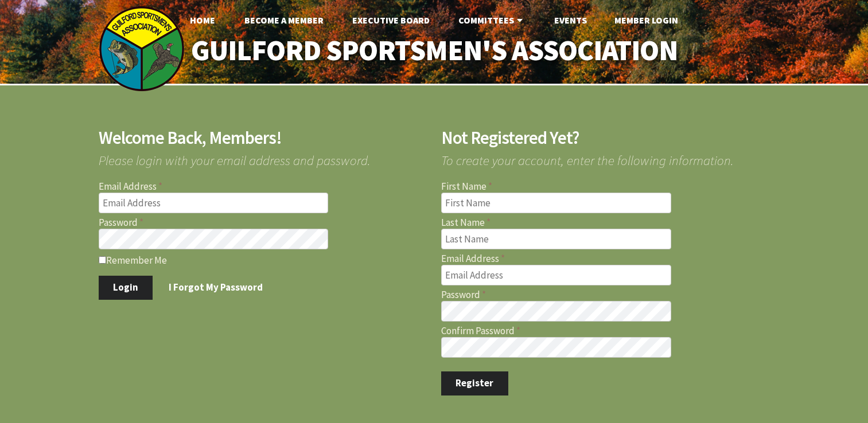 The height and width of the screenshot is (423, 868). I want to click on a: Committees, so click(491, 20).